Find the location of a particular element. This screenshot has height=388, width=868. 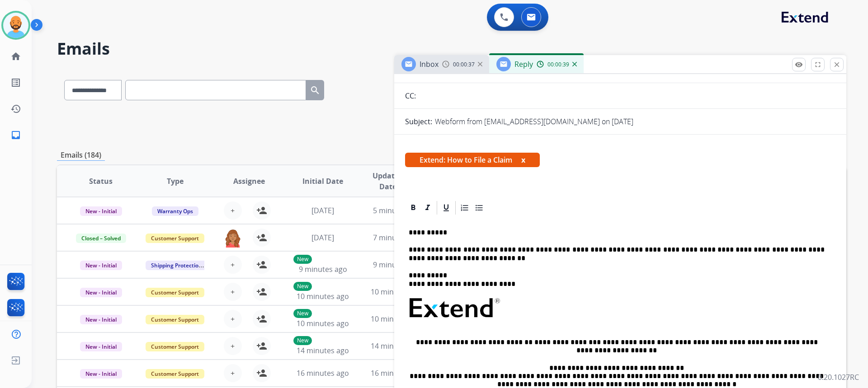

span: Closed – Solved is located at coordinates (101, 238).